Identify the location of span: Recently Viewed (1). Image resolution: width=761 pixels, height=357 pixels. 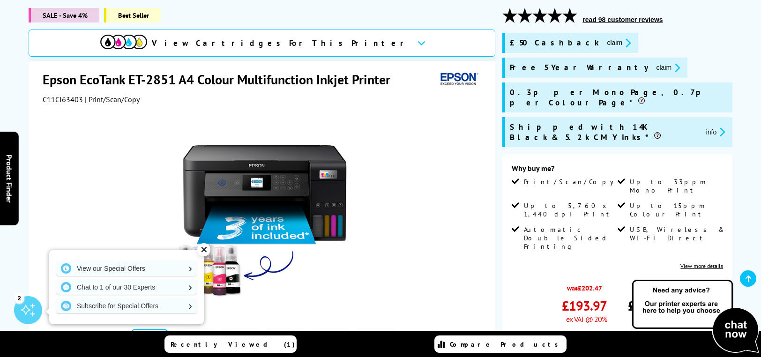
(233, 344).